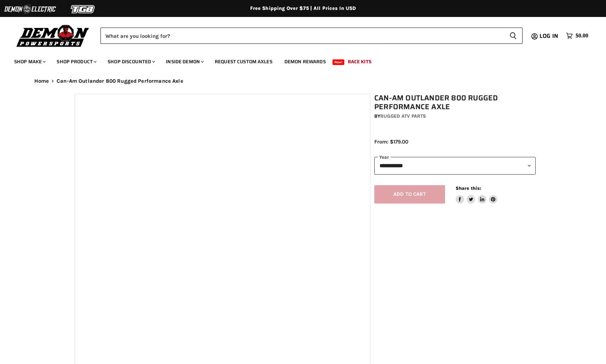 Image resolution: width=606 pixels, height=364 pixels. Describe the element at coordinates (52, 36) in the screenshot. I see `img: Demon Powersports` at that location.